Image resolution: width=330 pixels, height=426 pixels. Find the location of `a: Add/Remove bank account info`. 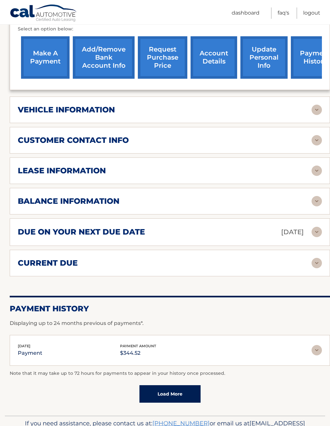

a: Add/Remove bank account info is located at coordinates (104, 57).